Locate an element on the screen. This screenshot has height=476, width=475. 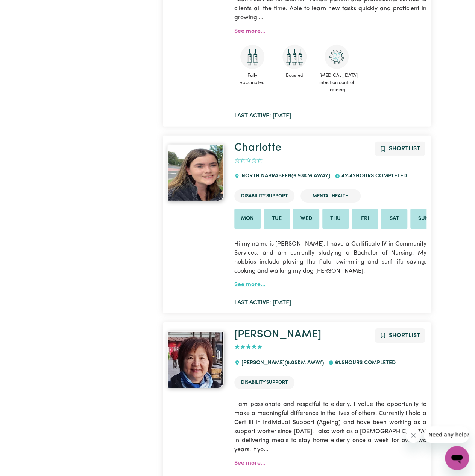
a: Freda is located at coordinates (197, 359).